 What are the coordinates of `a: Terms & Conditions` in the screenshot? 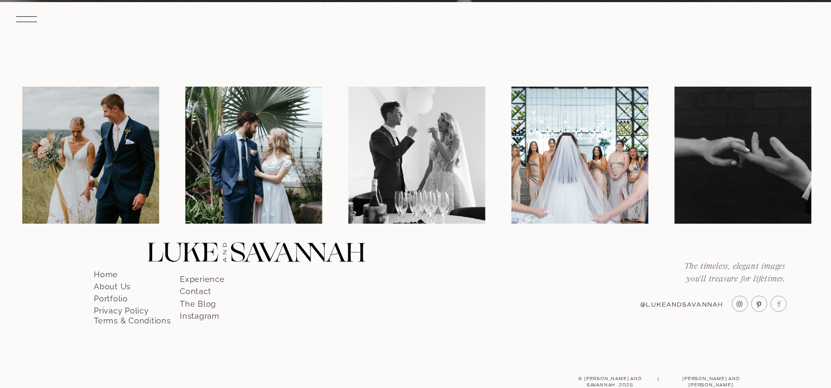 It's located at (133, 317).